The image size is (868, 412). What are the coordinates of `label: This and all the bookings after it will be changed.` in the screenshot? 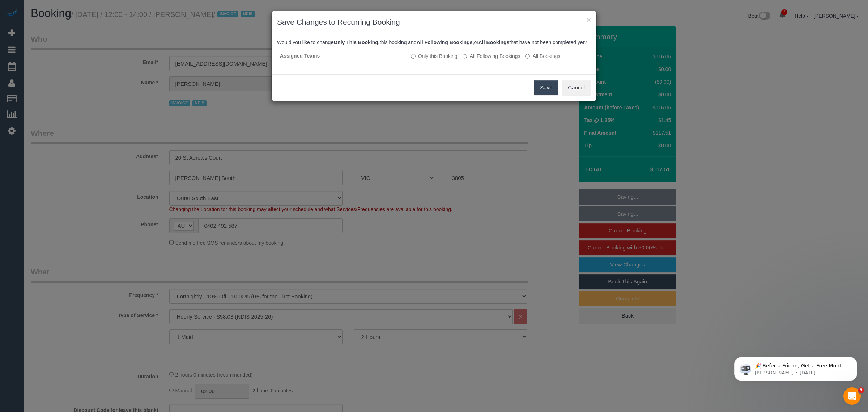 It's located at (492, 56).